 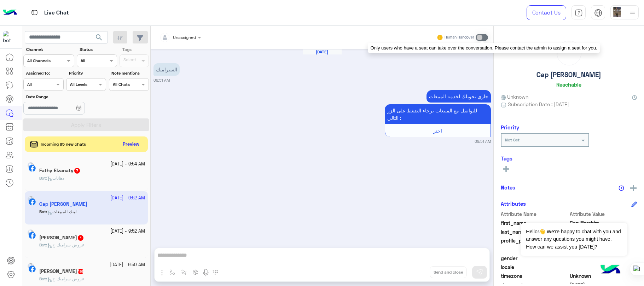 What do you see at coordinates (510, 127) in the screenshot?
I see `h6: Priority` at bounding box center [510, 127].